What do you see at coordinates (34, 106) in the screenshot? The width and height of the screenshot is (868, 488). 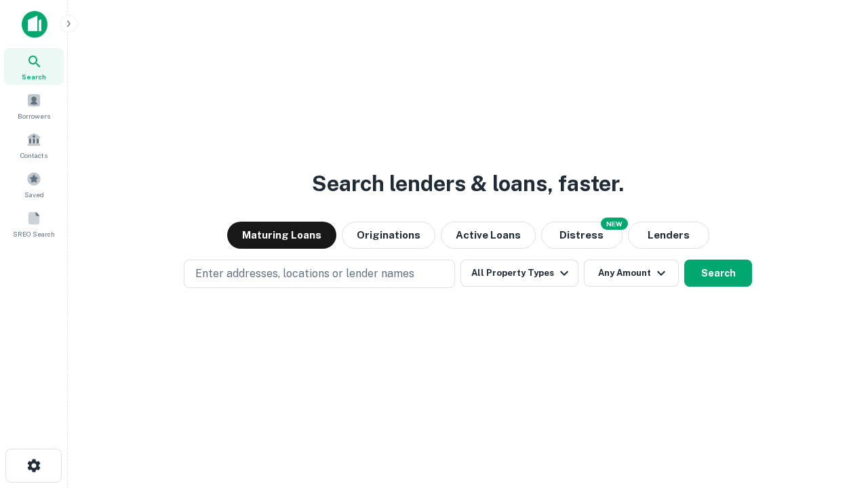 I see `a: Borrowers` at bounding box center [34, 106].